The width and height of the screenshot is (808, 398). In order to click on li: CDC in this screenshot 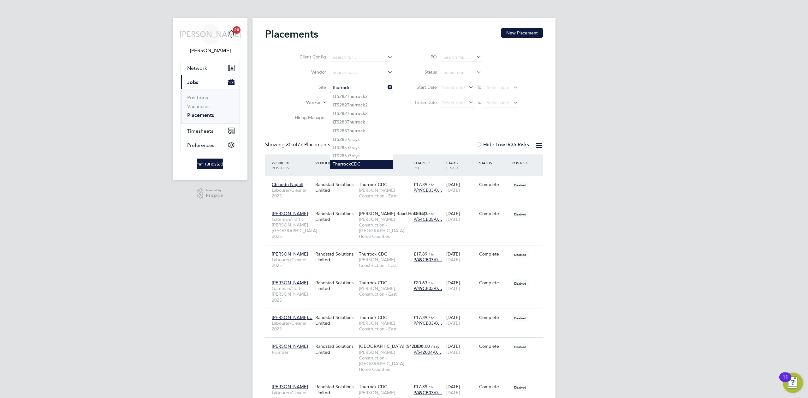, I will do `click(361, 164)`.